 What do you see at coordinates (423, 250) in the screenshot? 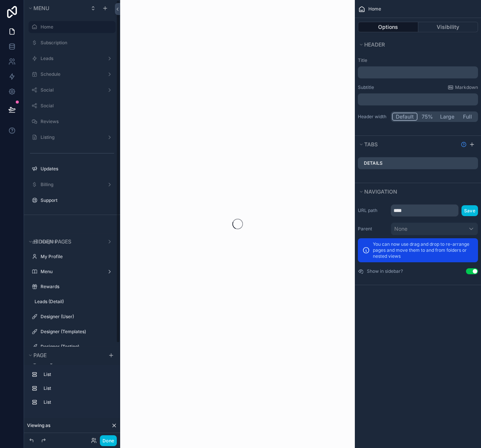
I see `p: You can now use drag and drop to re-arrange pages and move them to and from folders or nested views` at bounding box center [423, 250].